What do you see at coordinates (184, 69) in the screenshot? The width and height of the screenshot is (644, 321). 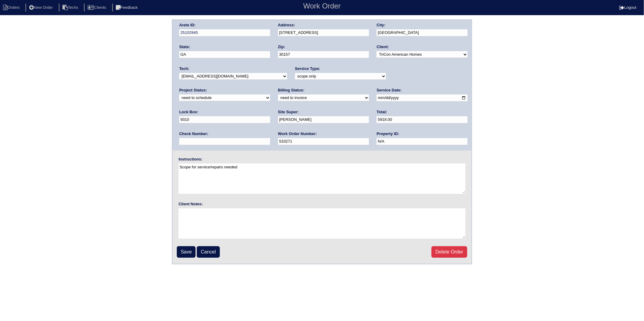 I see `label: Tech:` at bounding box center [184, 69].